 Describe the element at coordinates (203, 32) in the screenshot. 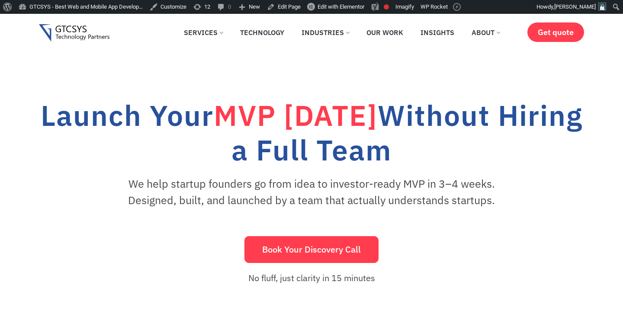

I see `a: Services` at that location.